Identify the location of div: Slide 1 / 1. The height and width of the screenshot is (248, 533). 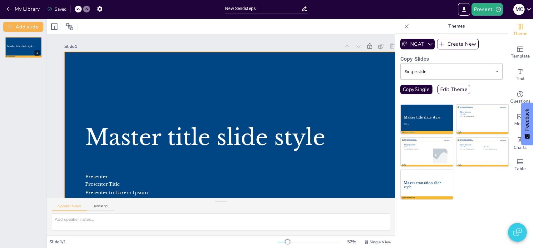
(164, 241).